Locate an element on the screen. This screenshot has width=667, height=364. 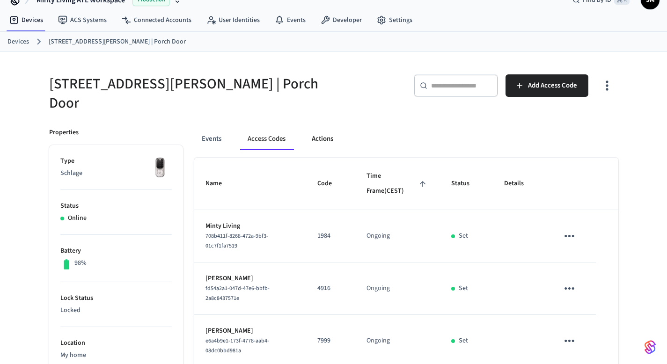
a: Settings is located at coordinates (395, 20).